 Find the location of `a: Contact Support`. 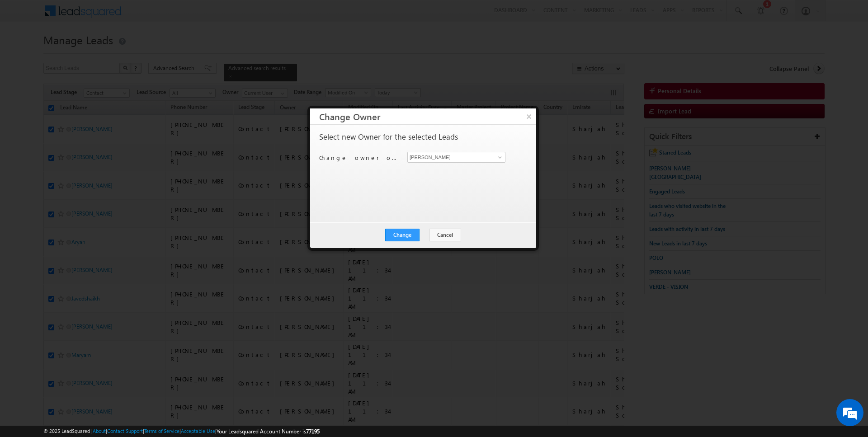

a: Contact Support is located at coordinates (125, 430).